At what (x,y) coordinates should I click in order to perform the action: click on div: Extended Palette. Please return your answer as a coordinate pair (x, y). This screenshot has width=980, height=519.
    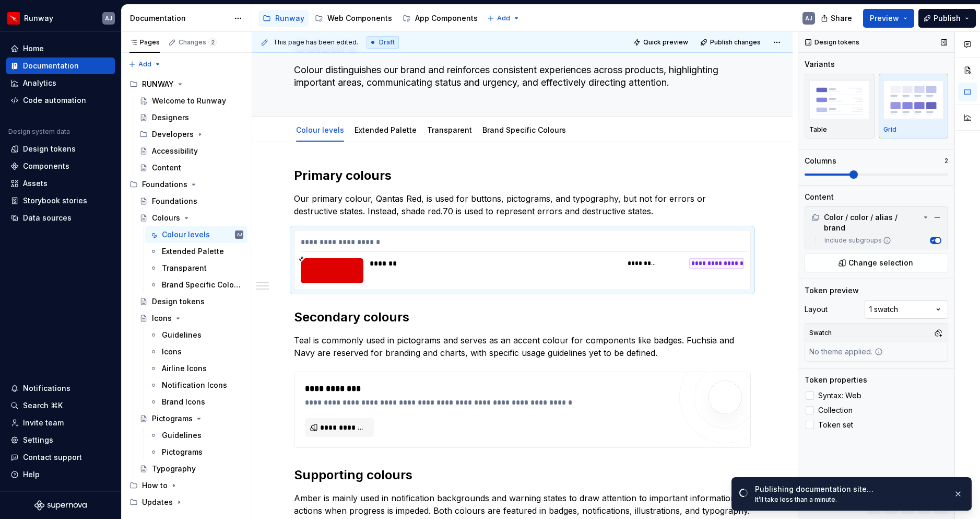
    Looking at the image, I should click on (385, 130).